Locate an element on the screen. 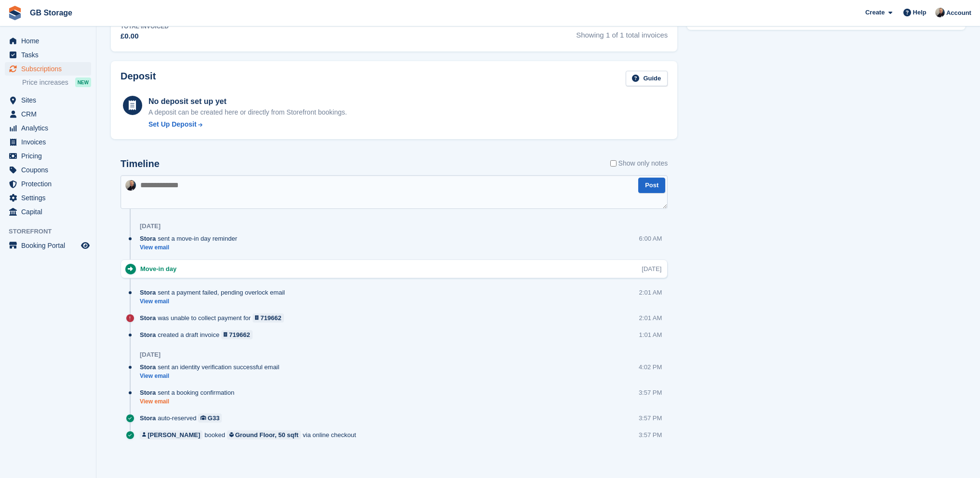 The width and height of the screenshot is (980, 478). div: sent an identity verification successful email is located at coordinates (211, 367).